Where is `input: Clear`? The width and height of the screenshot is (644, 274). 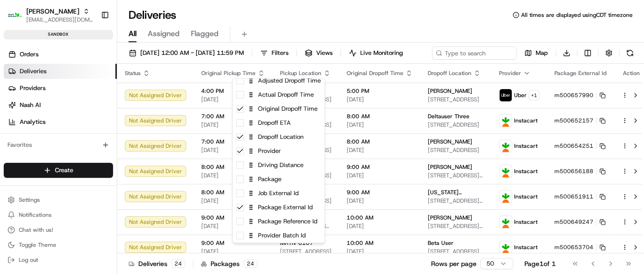
input: Clear is located at coordinates (90, 65).